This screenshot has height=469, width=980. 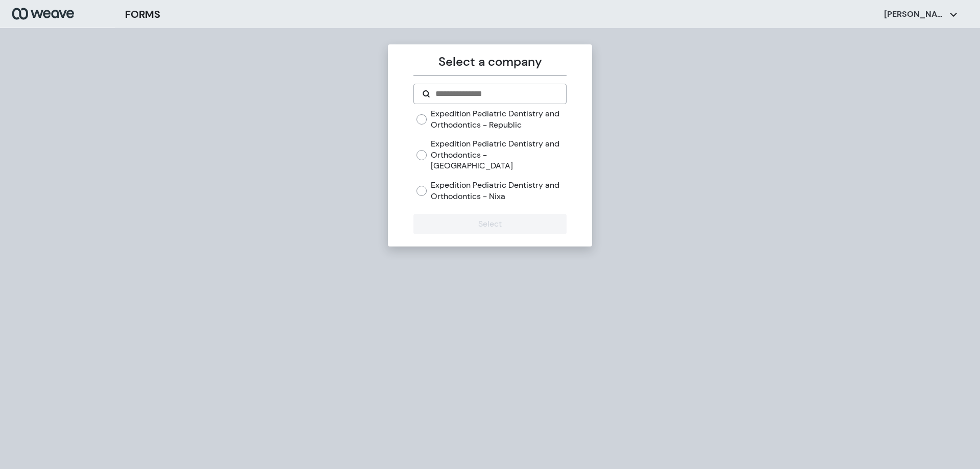 What do you see at coordinates (490, 224) in the screenshot?
I see `button: Select` at bounding box center [490, 224].